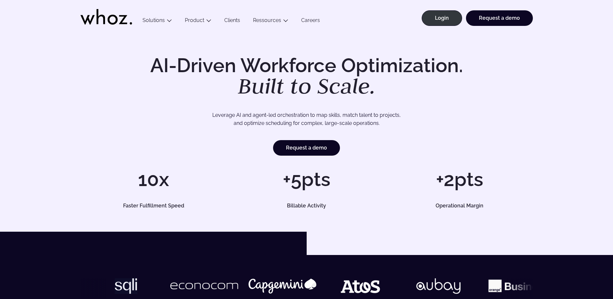  I want to click on h5: Faster Fulfillment Speed, so click(154, 206).